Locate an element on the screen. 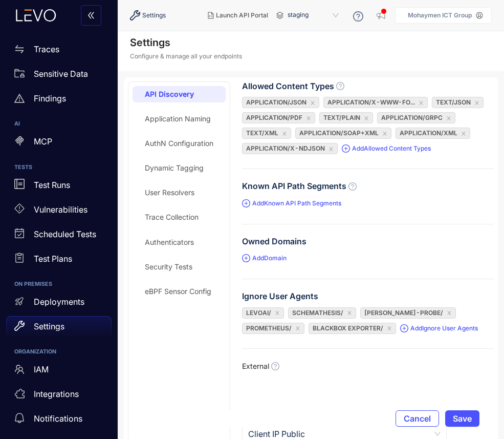 This screenshot has height=439, width=504. a: Test Runs is located at coordinates (59, 187).